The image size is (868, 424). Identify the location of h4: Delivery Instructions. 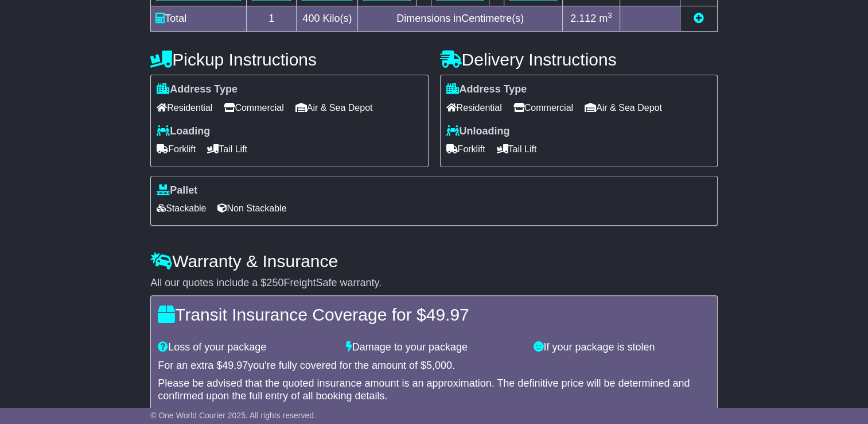
(579, 59).